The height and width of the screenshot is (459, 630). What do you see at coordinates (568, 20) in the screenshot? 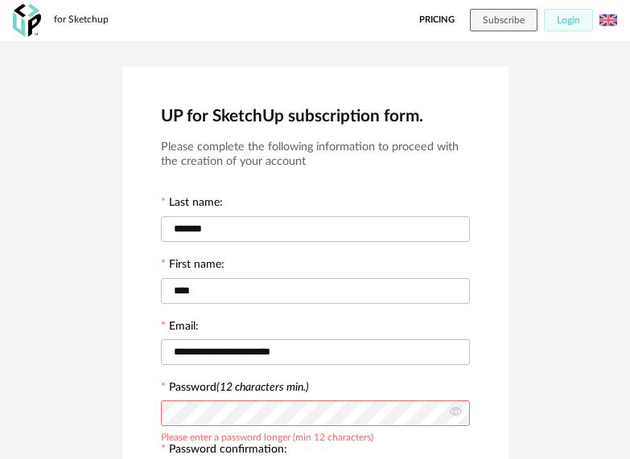
I see `span: Login` at bounding box center [568, 20].